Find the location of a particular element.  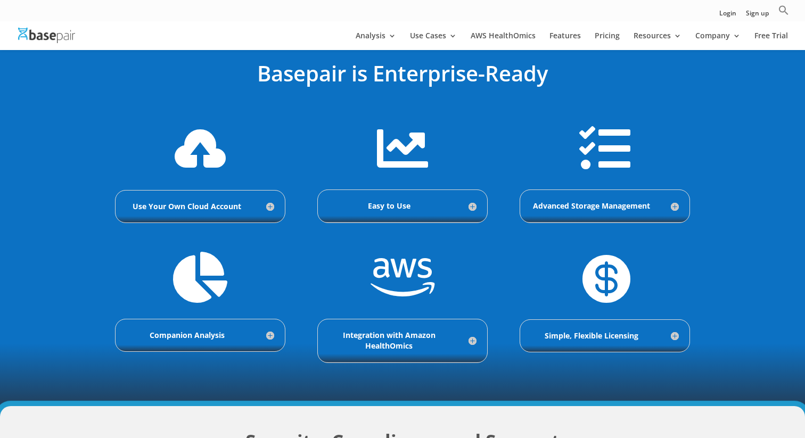

a: Analysis is located at coordinates (376, 41).